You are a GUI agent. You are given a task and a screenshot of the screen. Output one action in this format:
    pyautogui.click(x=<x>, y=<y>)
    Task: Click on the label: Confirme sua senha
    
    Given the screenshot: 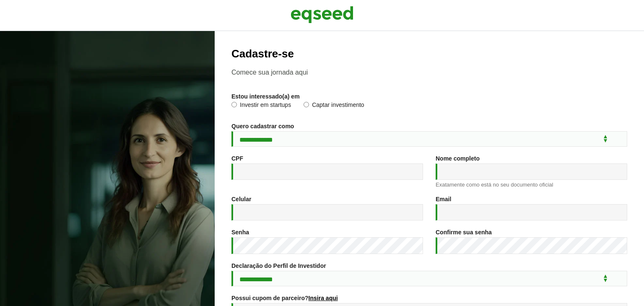 What is the action you would take?
    pyautogui.click(x=464, y=232)
    